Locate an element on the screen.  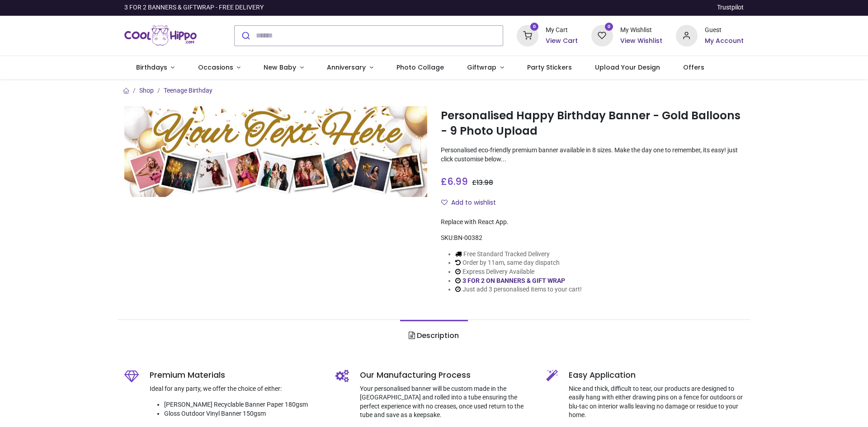
a: Teenage Birthday is located at coordinates (188, 90).